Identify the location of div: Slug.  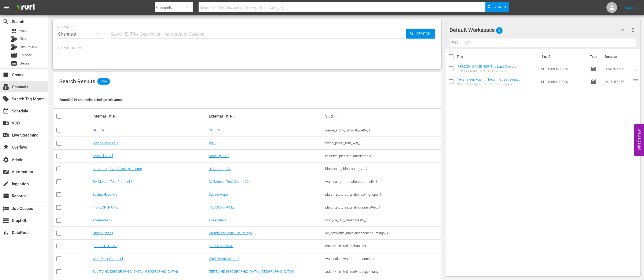
(383, 116).